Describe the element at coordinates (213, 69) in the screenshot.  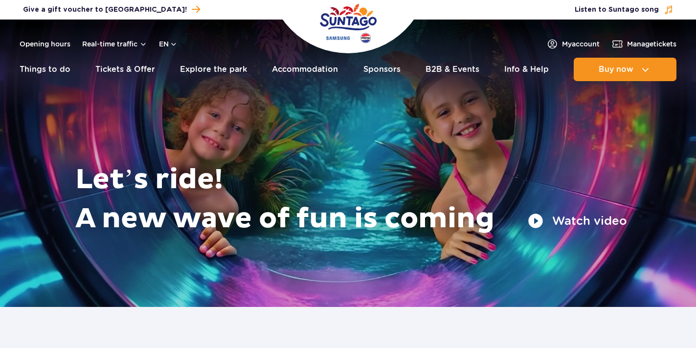
I see `a: Explore the park` at that location.